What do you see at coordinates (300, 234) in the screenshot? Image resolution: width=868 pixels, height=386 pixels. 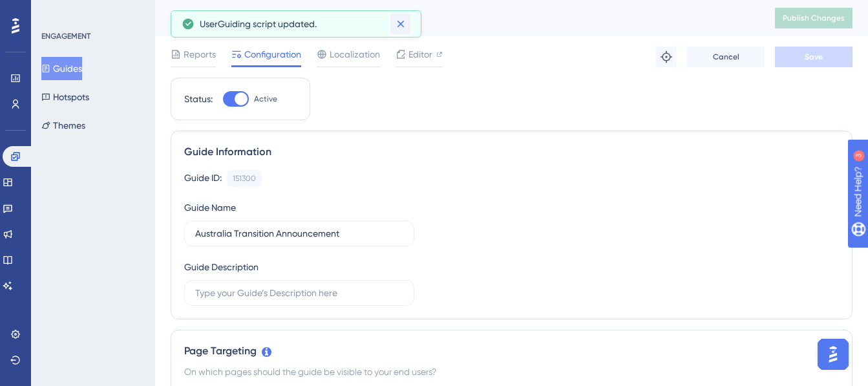 I see `input: Type your Guide’s Name here` at bounding box center [300, 234].